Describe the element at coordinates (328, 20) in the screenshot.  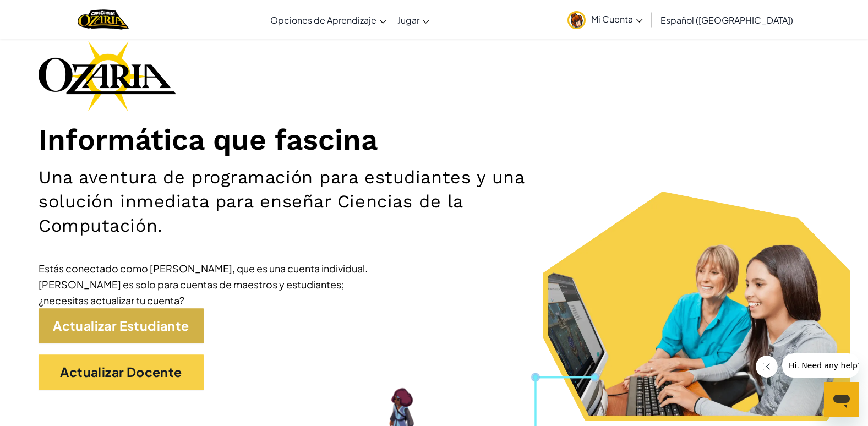
I see `a: Opciones de Aprendizaje` at that location.